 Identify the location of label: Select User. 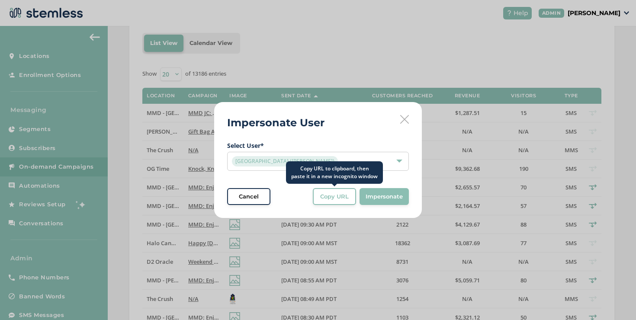
(318, 145).